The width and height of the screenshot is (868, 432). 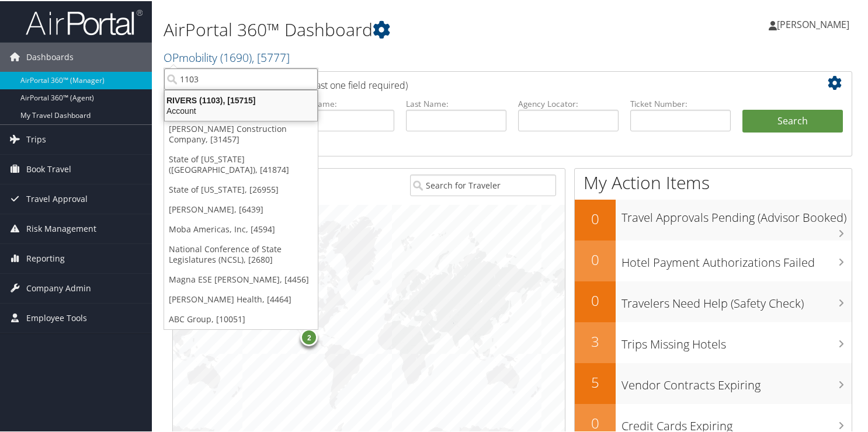 What do you see at coordinates (713, 260) in the screenshot?
I see `a: 0Hotel Payment Authorizations Failed` at bounding box center [713, 260].